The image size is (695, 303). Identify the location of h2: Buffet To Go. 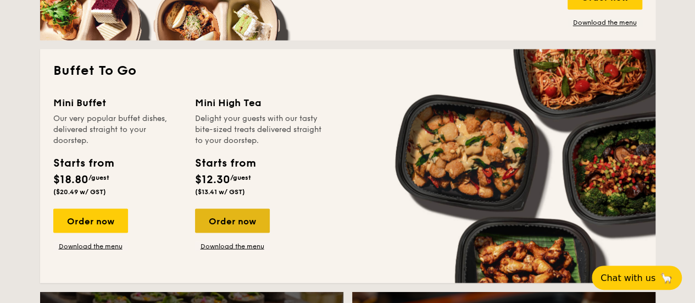
(348, 71).